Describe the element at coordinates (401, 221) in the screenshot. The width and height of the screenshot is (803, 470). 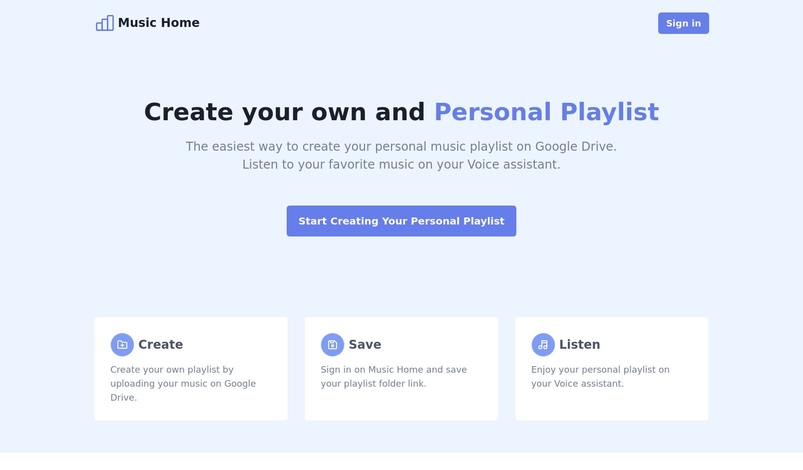
I see `button: Start Creating Your Personal Playlist` at that location.